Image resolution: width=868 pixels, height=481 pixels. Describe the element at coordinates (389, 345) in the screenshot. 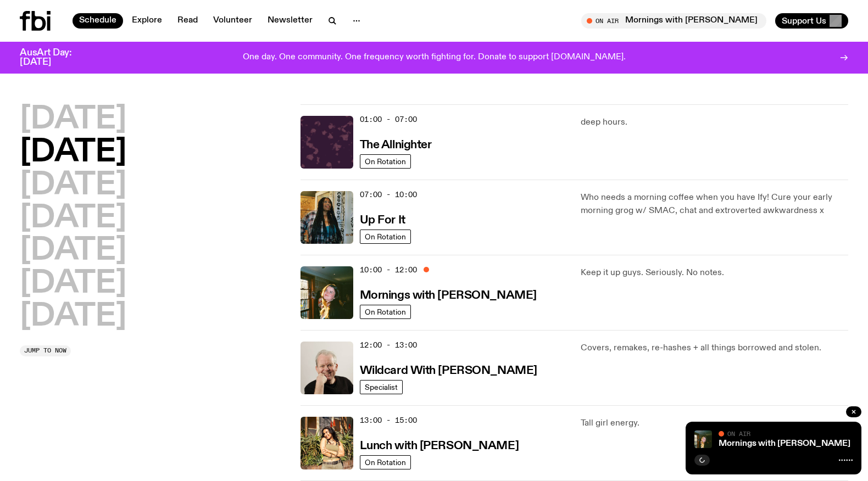

I see `span: 12:00 - 13:00` at that location.